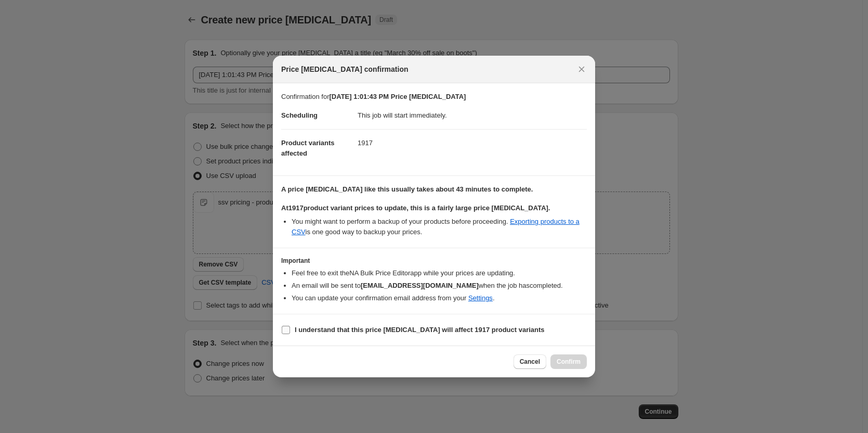 This screenshot has height=433, width=868. What do you see at coordinates (439, 285) in the screenshot?
I see `li: An email will be sent to when the job has completed .` at bounding box center [439, 285].